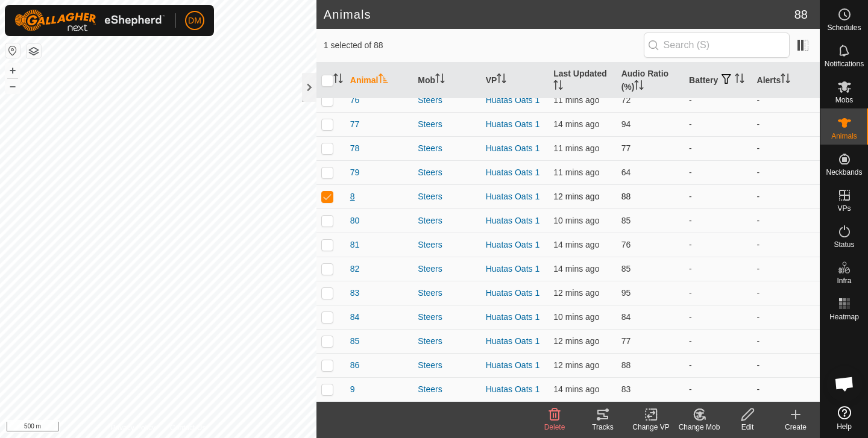 The image size is (868, 438). I want to click on span: Mobs, so click(844, 100).